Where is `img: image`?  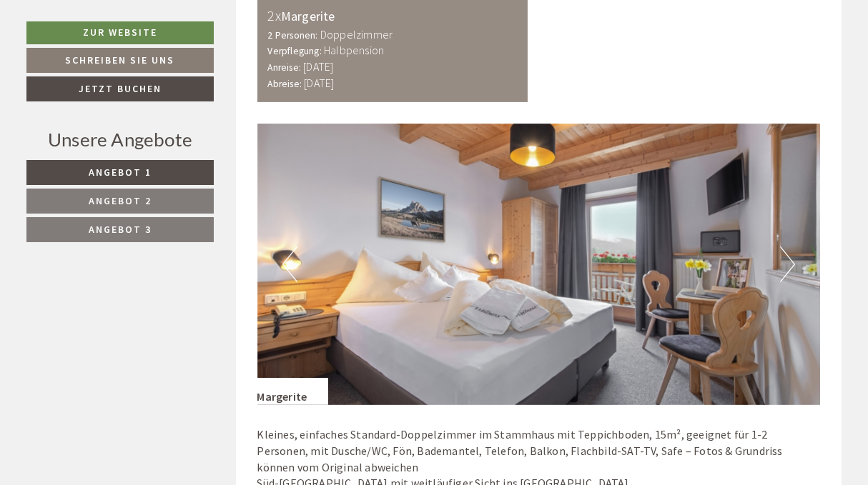
img: image is located at coordinates (539, 265).